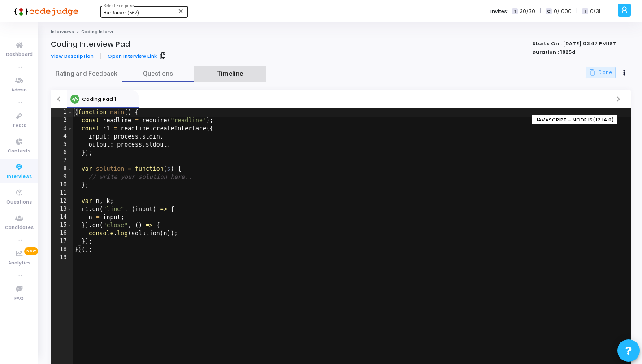 Image resolution: width=642 pixels, height=364 pixels. Describe the element at coordinates (86, 74) in the screenshot. I see `span: Rating and Feedback` at that location.